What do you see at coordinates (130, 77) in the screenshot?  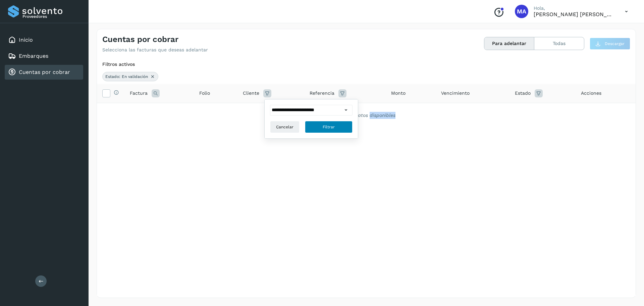 I see `div: Estado: En validación` at bounding box center [130, 77].